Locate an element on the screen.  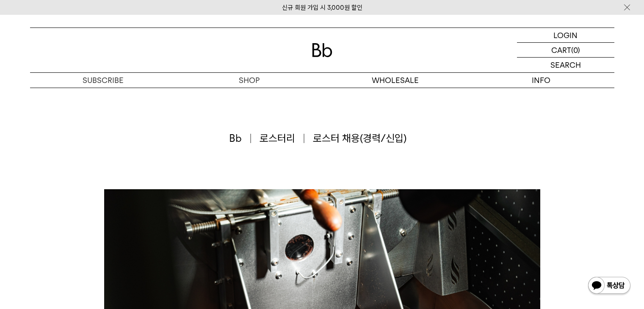
p: WHOLESALE is located at coordinates (395, 80).